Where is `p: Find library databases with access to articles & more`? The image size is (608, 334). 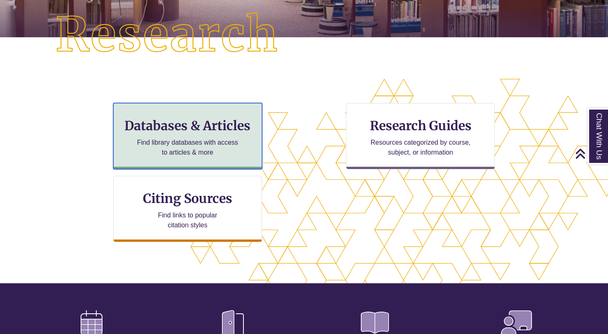 p: Find library databases with access to articles & more is located at coordinates (187, 148).